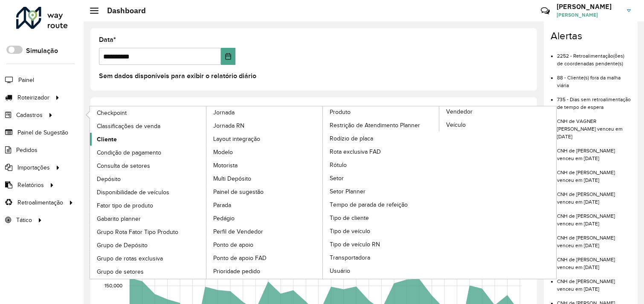  Describe the element at coordinates (340, 270) in the screenshot. I see `span: Usuário` at that location.